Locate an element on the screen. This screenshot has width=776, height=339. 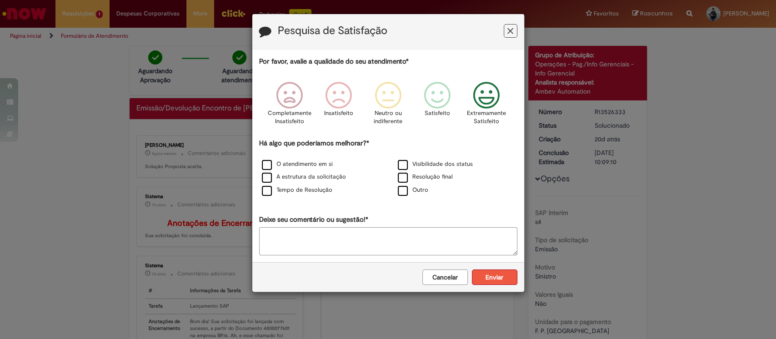
label: Outro is located at coordinates (413, 190).